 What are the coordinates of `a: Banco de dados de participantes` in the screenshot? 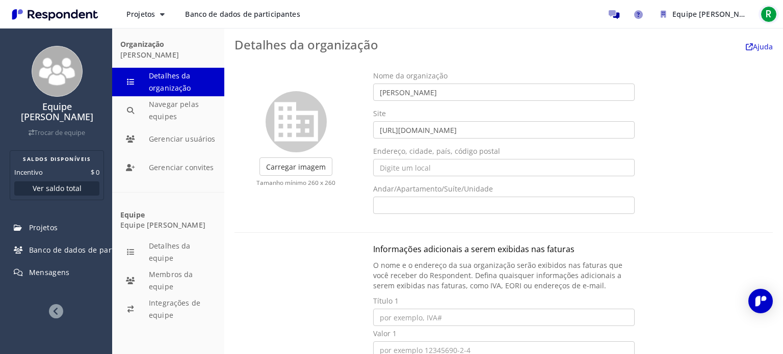 It's located at (242, 14).